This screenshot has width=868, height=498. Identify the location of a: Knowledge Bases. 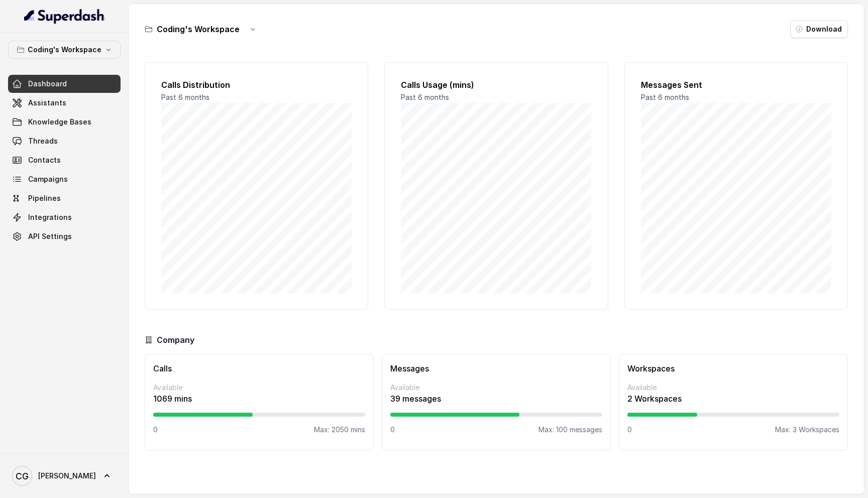
(64, 122).